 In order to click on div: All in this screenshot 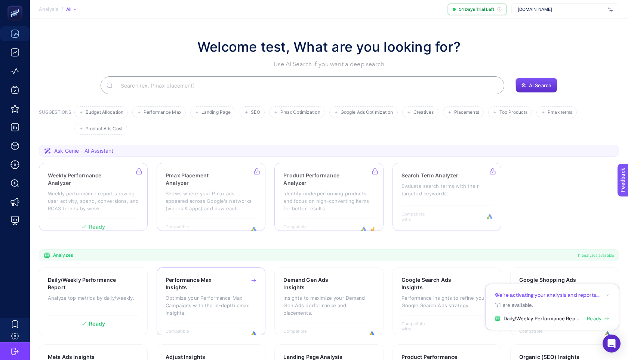, I will do `click(71, 9)`.